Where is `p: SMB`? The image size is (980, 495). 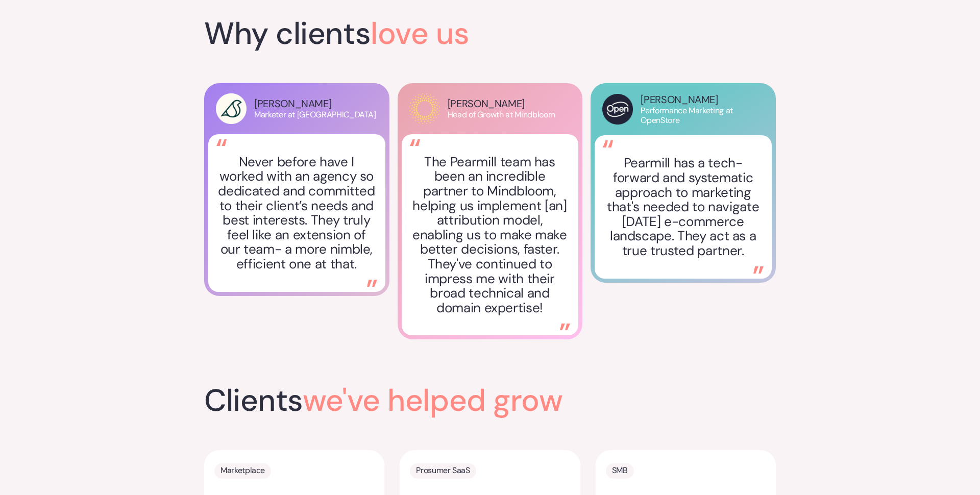 p: SMB is located at coordinates (619, 471).